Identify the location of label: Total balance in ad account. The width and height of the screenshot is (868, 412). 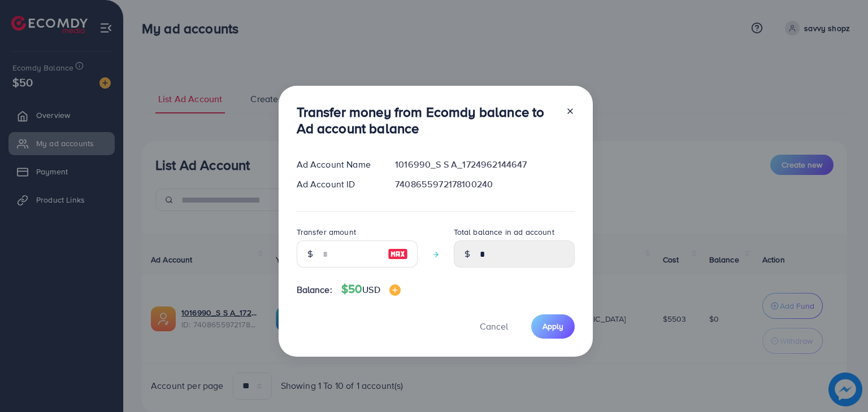
(504, 232).